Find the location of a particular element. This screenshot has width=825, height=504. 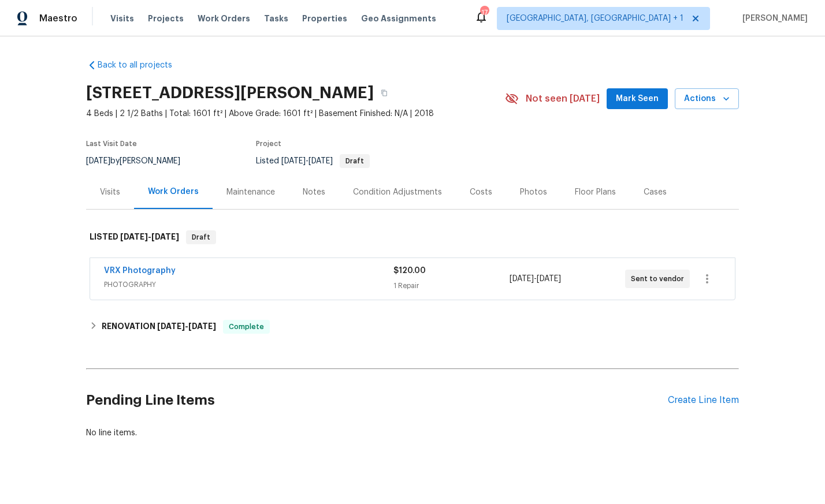

div: Work Orders is located at coordinates (173, 192).